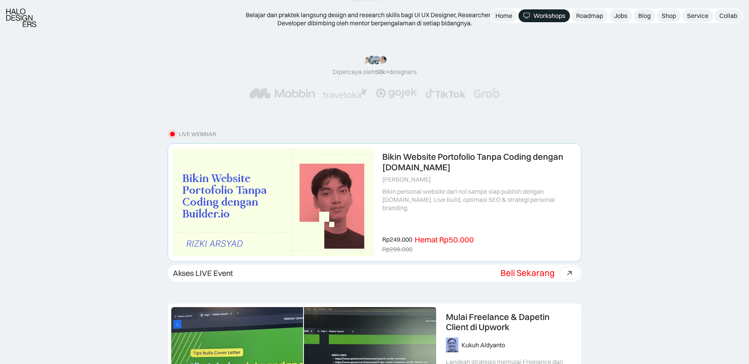 The image size is (749, 364). I want to click on span: 50k+, so click(382, 72).